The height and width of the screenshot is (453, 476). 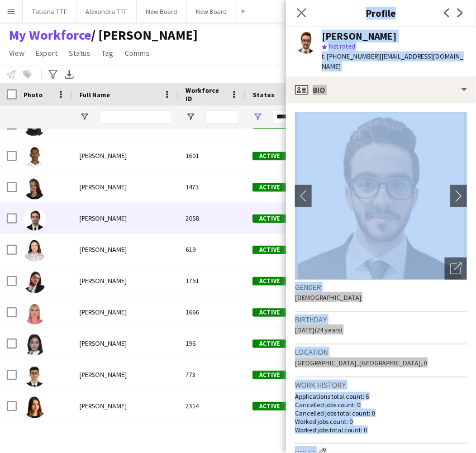 What do you see at coordinates (213, 375) in the screenshot?
I see `div: 773` at bounding box center [213, 375].